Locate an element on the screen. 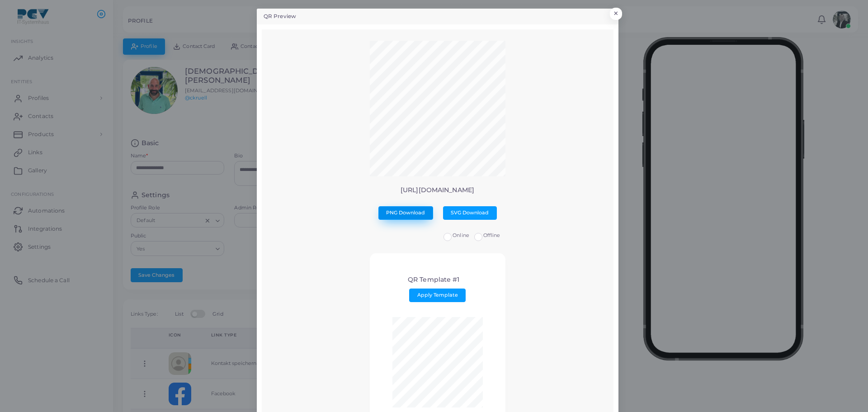 This screenshot has width=868, height=412. h5: QR Preview is located at coordinates (280, 16).